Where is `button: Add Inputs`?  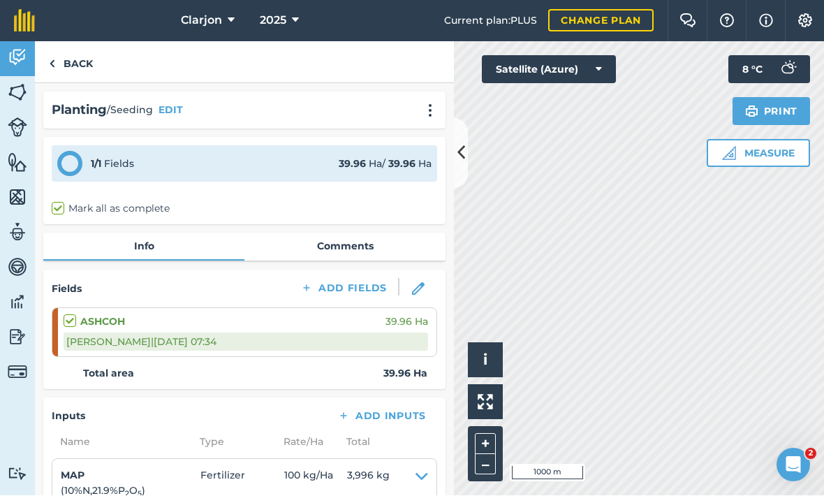 button: Add Inputs is located at coordinates (381, 416).